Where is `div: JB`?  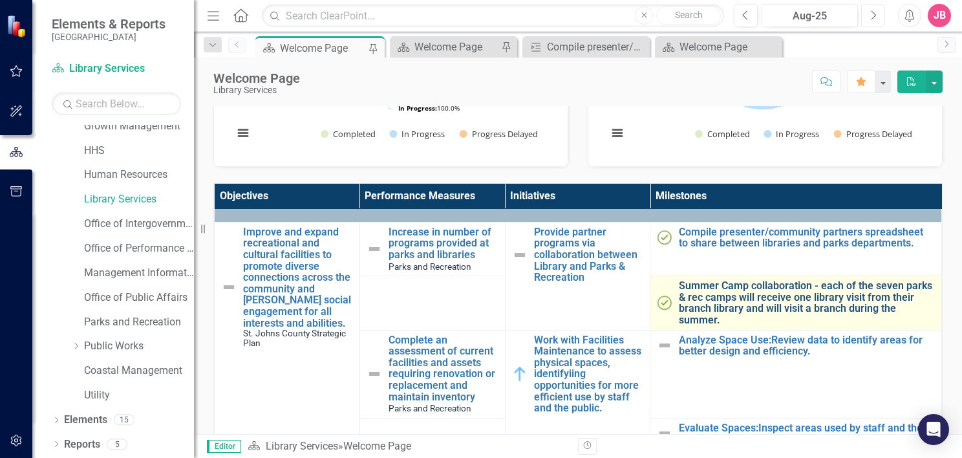 div: JB is located at coordinates (939, 16).